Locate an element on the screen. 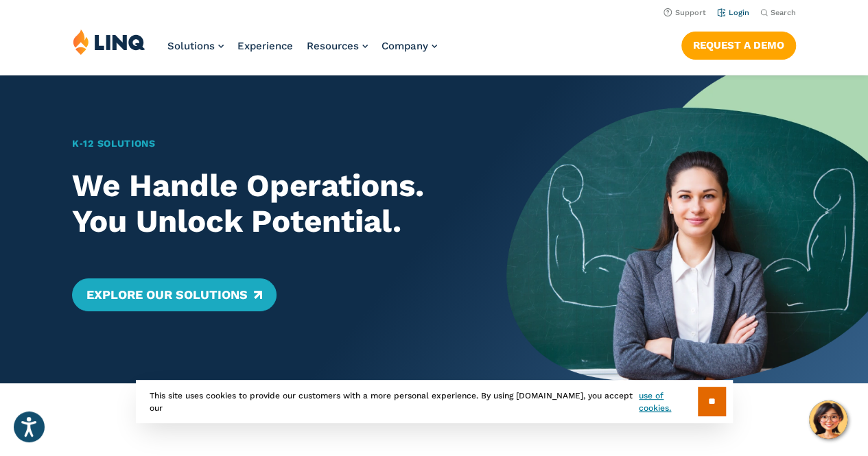 The image size is (868, 456). button: Hello, have a question? Let’s chat. is located at coordinates (828, 420).